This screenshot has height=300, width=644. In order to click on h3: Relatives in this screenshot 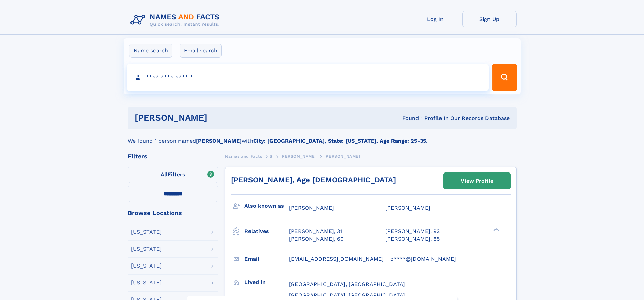, I will do `click(266, 231)`.